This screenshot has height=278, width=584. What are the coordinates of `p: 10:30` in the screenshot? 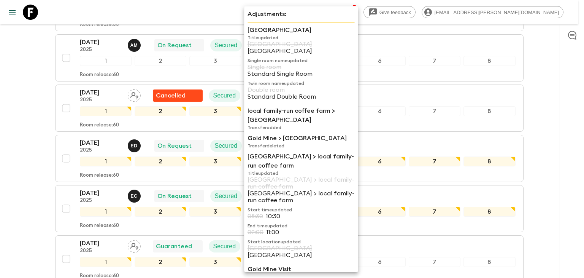 It's located at (273, 216).